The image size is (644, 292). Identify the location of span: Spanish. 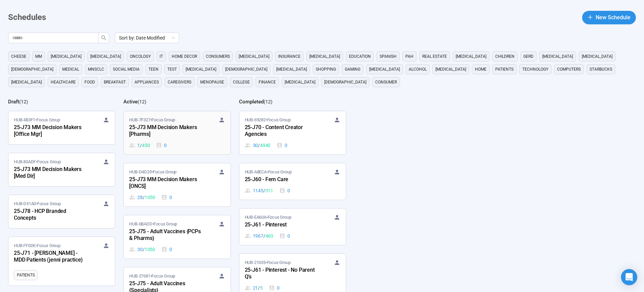
(388, 56).